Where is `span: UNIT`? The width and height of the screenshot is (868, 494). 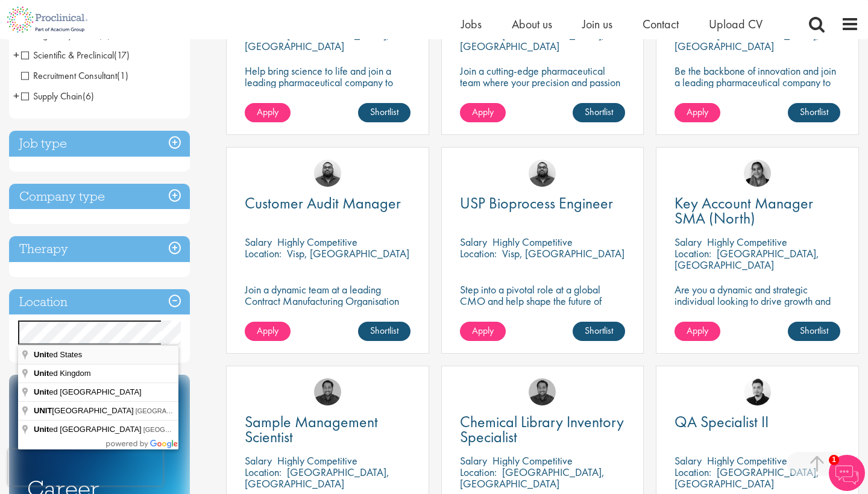
span: UNIT is located at coordinates (43, 410).